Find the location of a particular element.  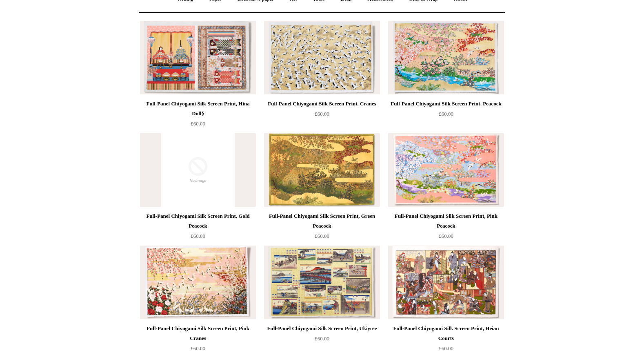

img: Full-Panel Chiyogami Silk Screen Print, Green Peacock is located at coordinates (322, 170).